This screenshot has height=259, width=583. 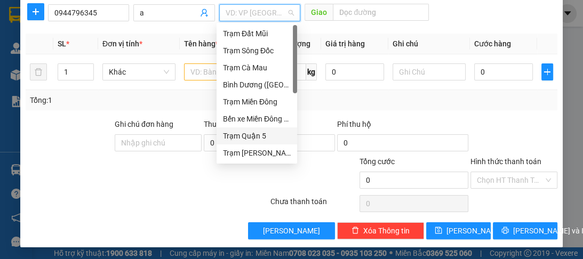 What do you see at coordinates (429, 44) in the screenshot?
I see `th: Ghi chú` at bounding box center [429, 44].